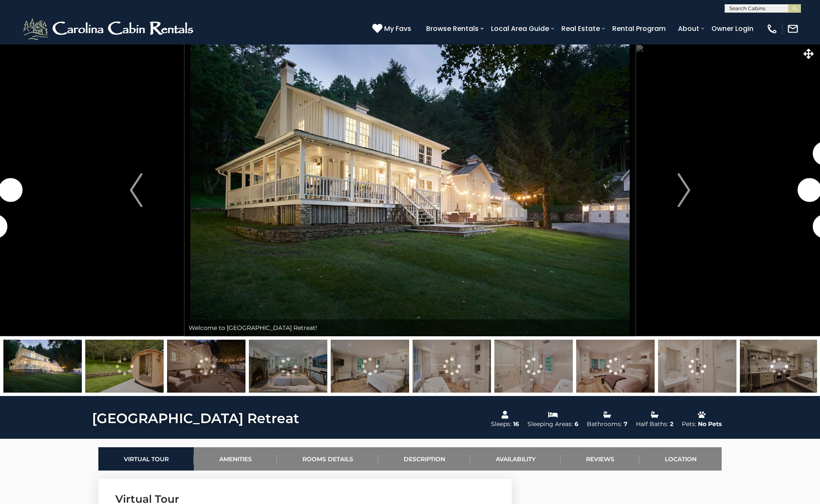 The height and width of the screenshot is (504, 820). What do you see at coordinates (533, 366) in the screenshot?
I see `img: 166977956` at bounding box center [533, 366].